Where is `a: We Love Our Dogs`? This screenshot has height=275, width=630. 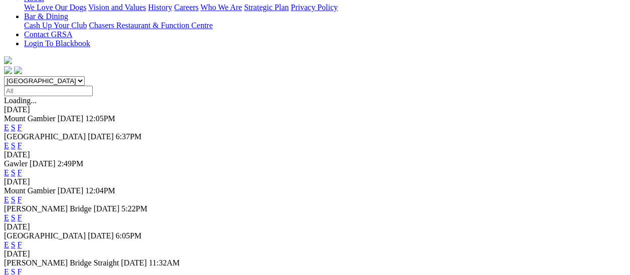
a: We Love Our Dogs is located at coordinates (55, 7).